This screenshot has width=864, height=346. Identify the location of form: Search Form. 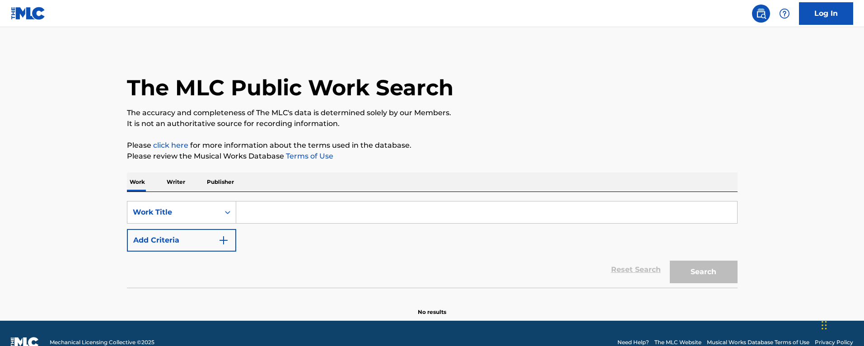
(432, 244).